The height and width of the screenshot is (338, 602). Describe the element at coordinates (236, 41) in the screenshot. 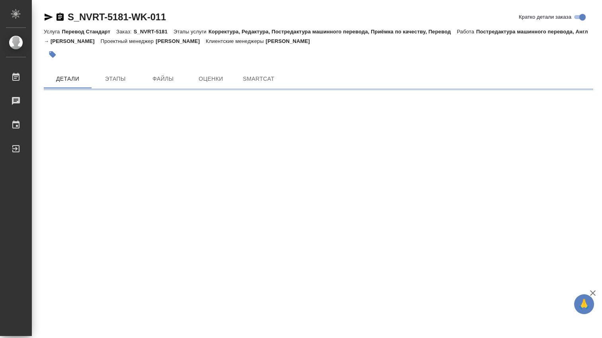

I see `p: Клиентские менеджеры` at that location.